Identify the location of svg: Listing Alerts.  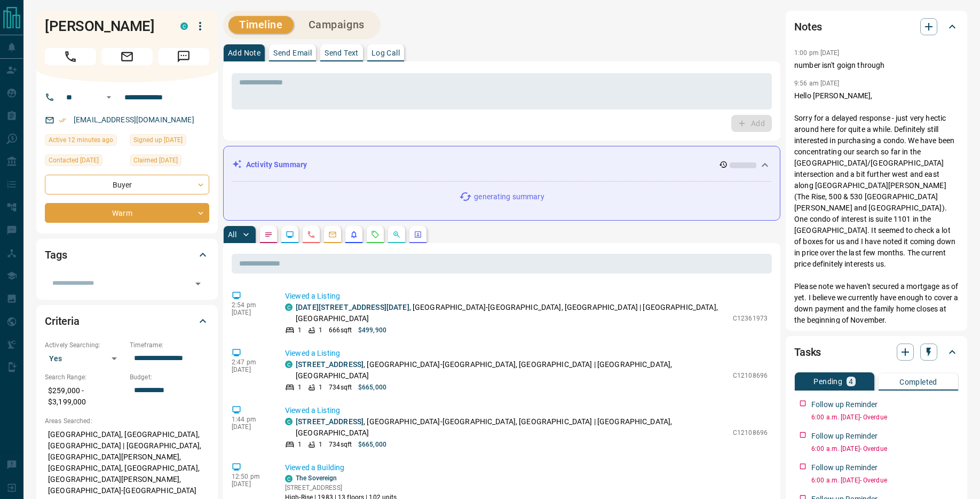
(354, 235).